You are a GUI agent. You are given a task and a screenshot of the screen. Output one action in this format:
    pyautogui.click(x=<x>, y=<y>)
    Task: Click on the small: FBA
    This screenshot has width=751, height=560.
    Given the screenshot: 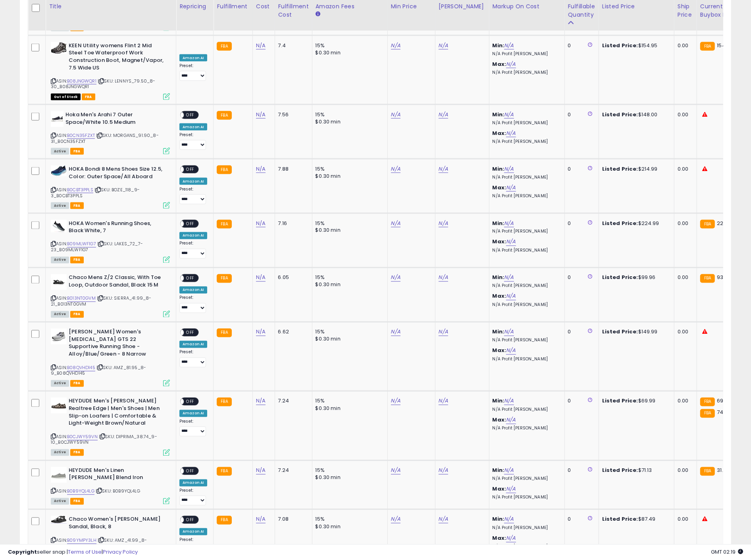 What is the action you would take?
    pyautogui.click(x=224, y=47)
    